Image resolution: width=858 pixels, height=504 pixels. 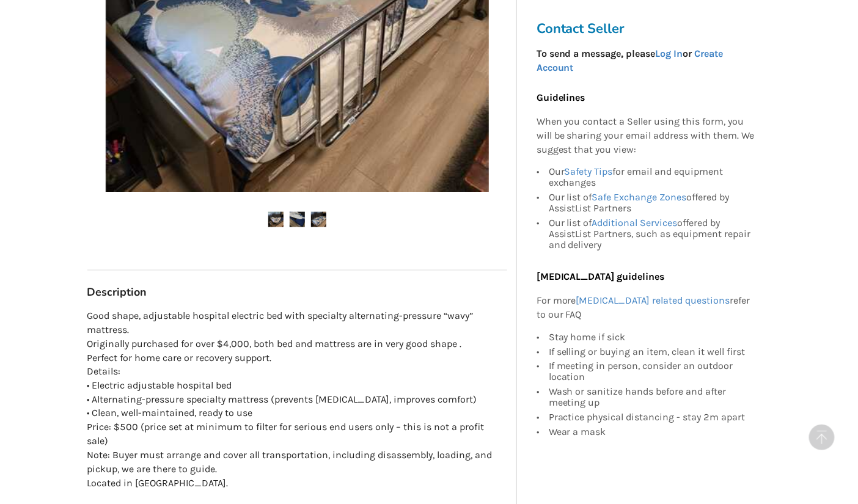 I want to click on a: Safe Exchange Zones, so click(x=639, y=196).